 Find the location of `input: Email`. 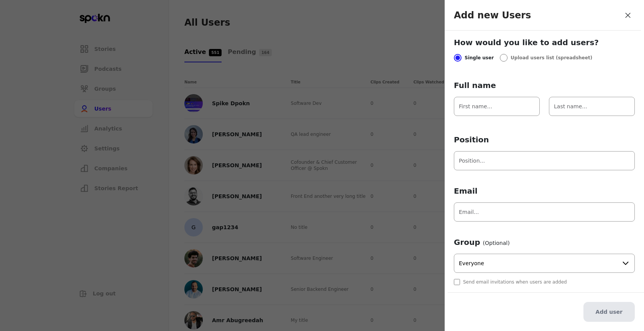

input: Email is located at coordinates (544, 212).